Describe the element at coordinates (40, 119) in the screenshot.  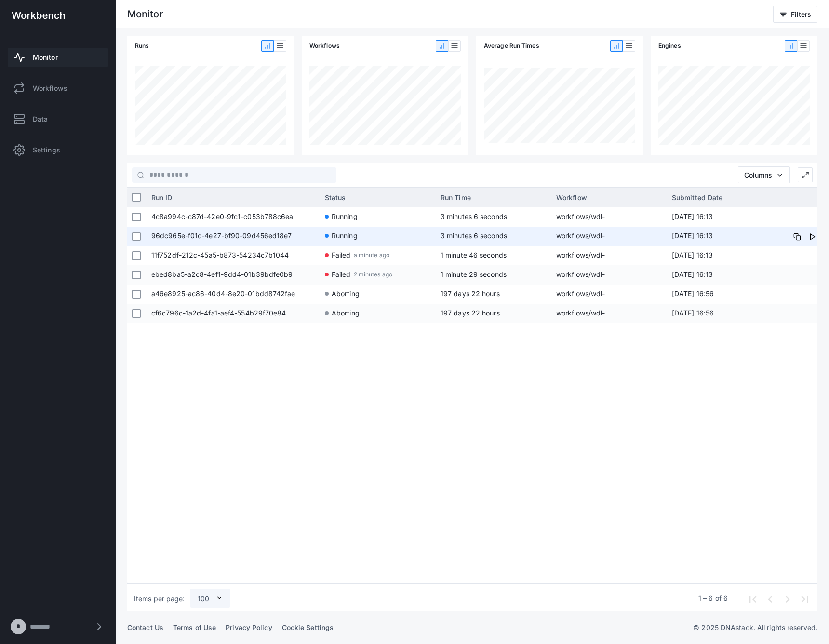
I see `span: Data` at that location.